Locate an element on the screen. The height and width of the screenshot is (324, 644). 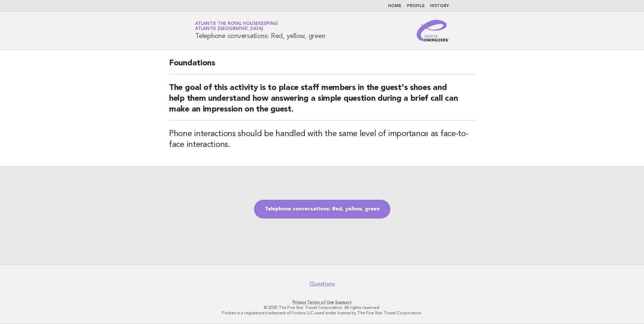
img: Service Energizers is located at coordinates (433, 31).